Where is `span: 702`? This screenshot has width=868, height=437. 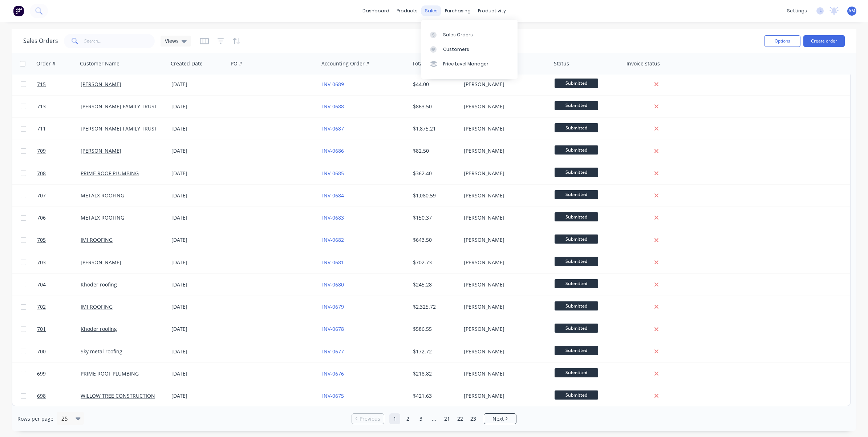 span: 702 is located at coordinates (41, 307).